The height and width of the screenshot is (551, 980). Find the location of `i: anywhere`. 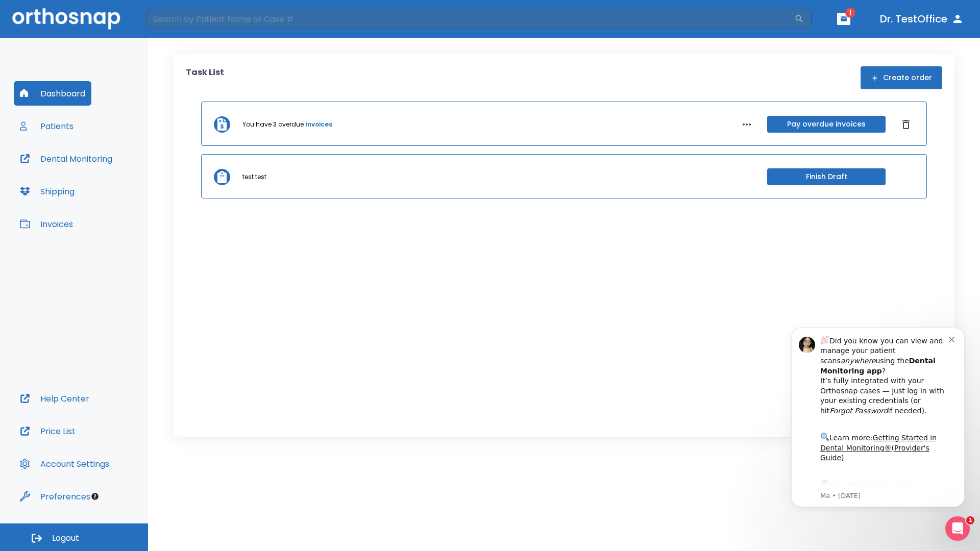

i: anywhere is located at coordinates (82, 42).